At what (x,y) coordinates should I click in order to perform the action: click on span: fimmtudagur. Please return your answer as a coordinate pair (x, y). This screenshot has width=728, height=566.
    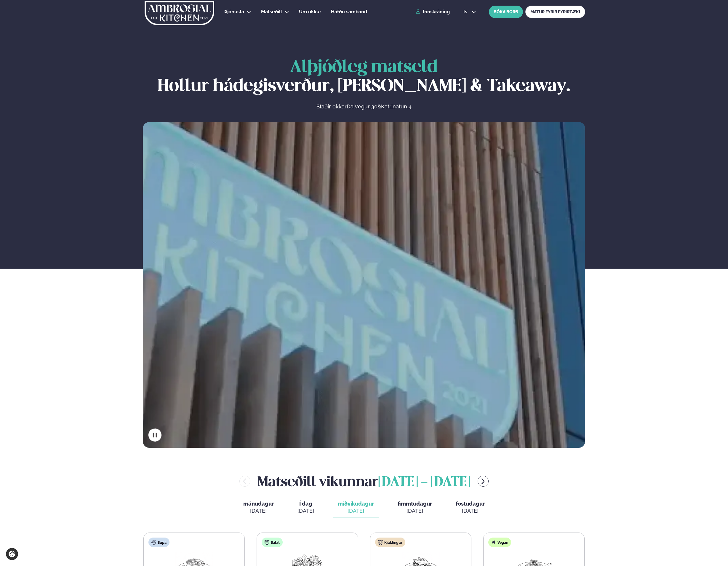
    Looking at the image, I should click on (415, 504).